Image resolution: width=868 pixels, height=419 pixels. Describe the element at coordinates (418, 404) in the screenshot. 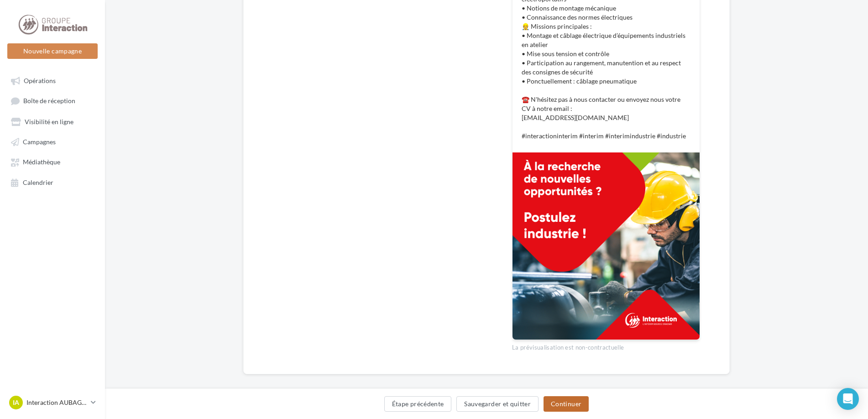

I see `button: Étape précédente` at that location.